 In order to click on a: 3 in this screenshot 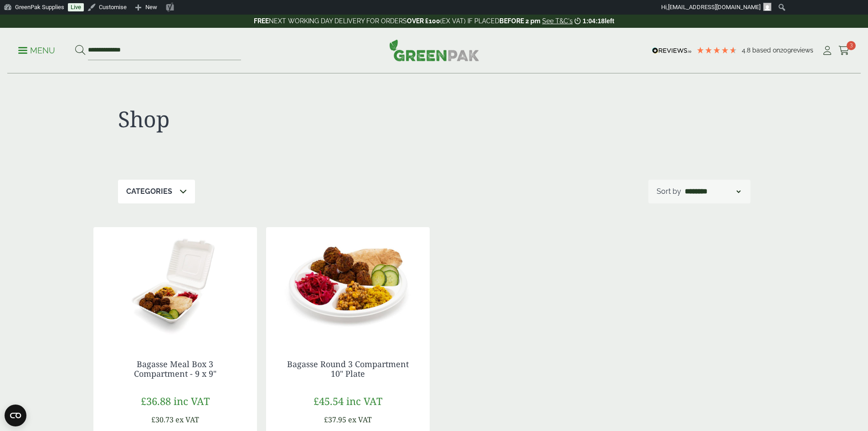, I will do `click(844, 51)`.